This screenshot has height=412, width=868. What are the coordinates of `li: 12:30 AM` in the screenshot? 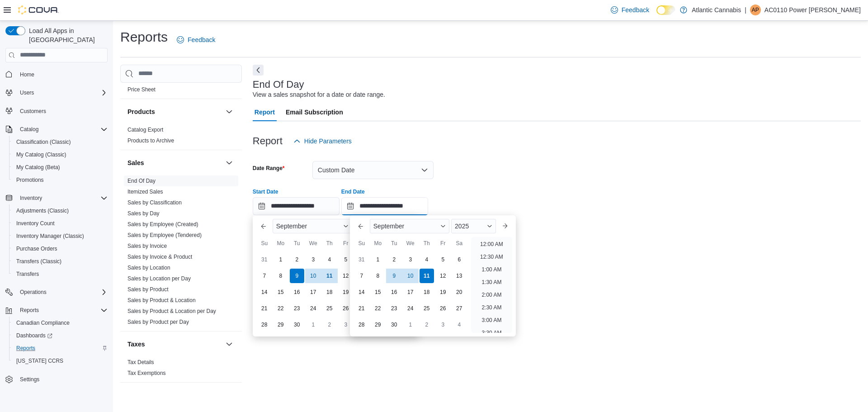 It's located at (492, 257).